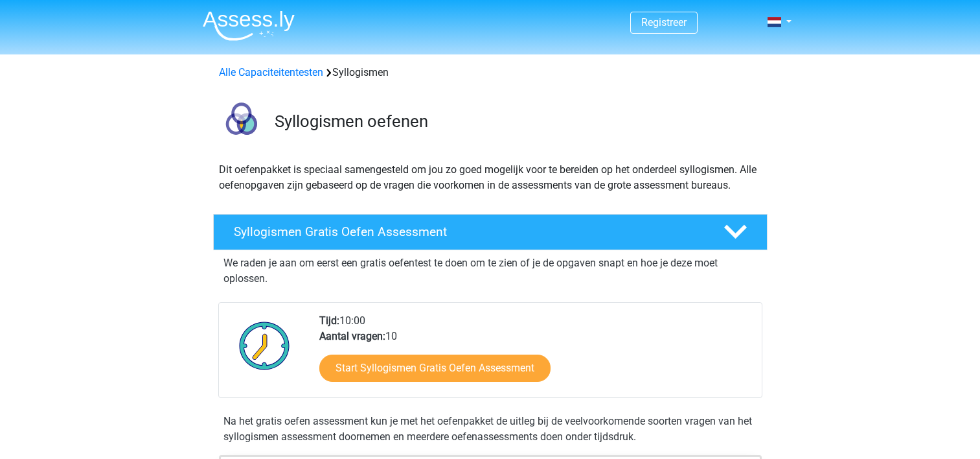 This screenshot has width=980, height=459. Describe the element at coordinates (516, 121) in the screenshot. I see `h3: Syllogismen oefenen` at that location.